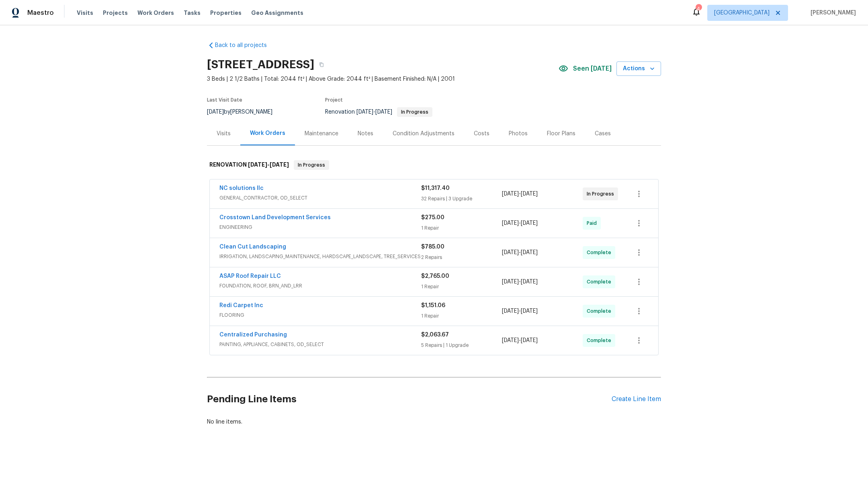 This screenshot has width=868, height=489. I want to click on a: Redi Carpet Inc, so click(241, 305).